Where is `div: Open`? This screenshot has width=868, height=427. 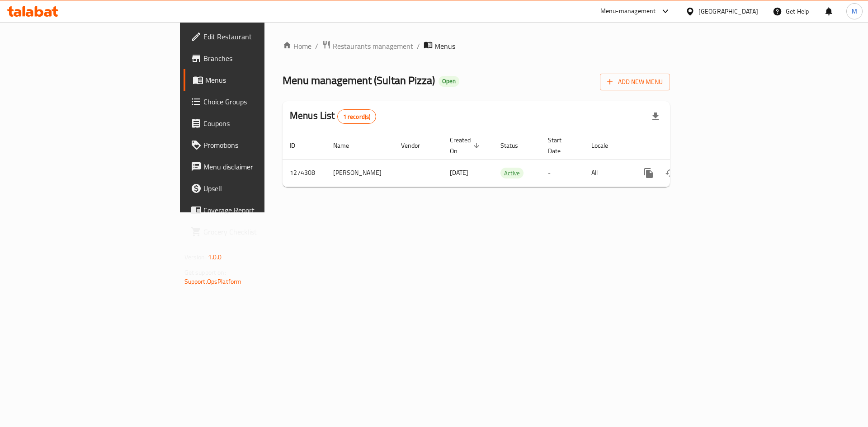
div: Open is located at coordinates (449, 81).